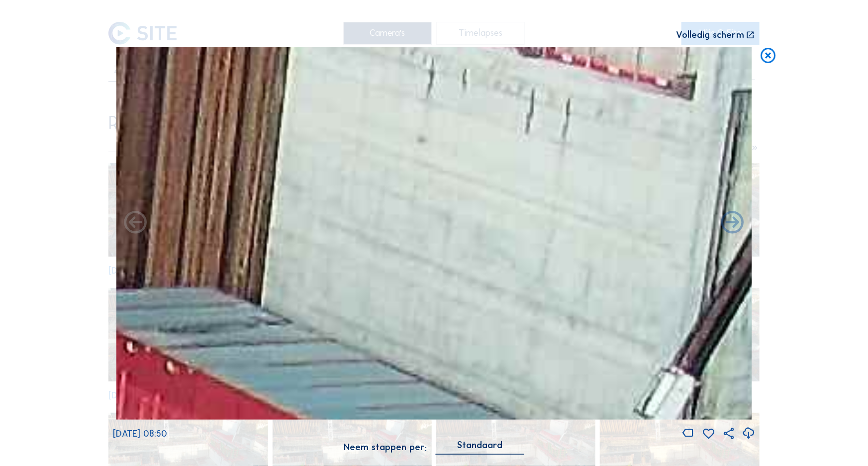 Image resolution: width=868 pixels, height=466 pixels. Describe the element at coordinates (385, 447) in the screenshot. I see `div: Neem stappen per:` at that location.